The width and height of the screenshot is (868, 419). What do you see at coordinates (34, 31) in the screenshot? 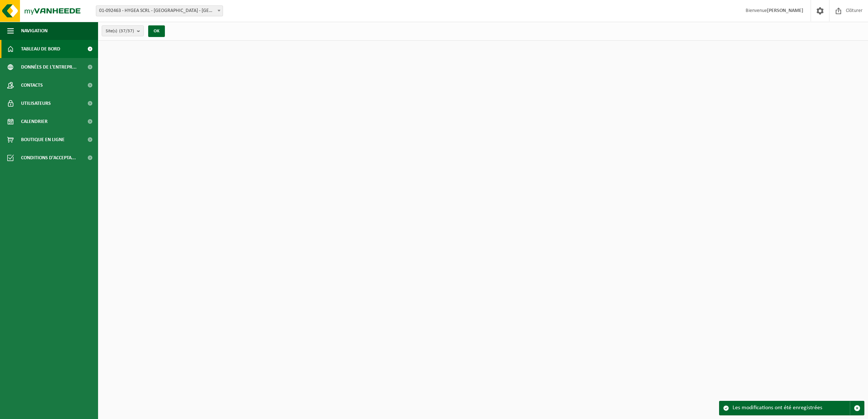
I see `span: Navigation` at bounding box center [34, 31].